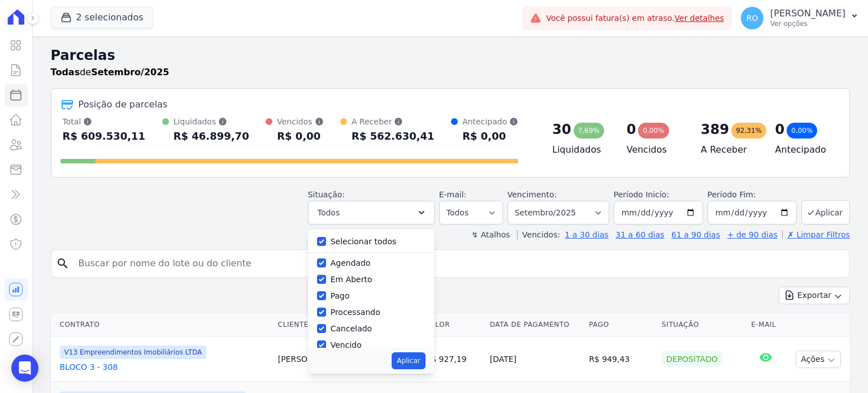  What do you see at coordinates (350, 263) in the screenshot?
I see `label: Agendado` at bounding box center [350, 263].